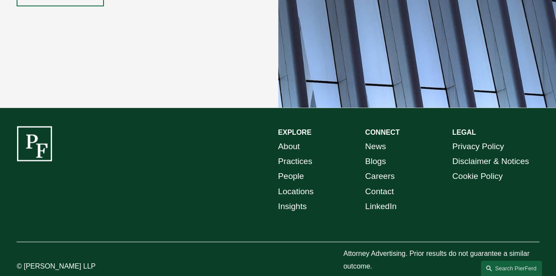 The height and width of the screenshot is (276, 556). I want to click on a: Blogs, so click(376, 161).